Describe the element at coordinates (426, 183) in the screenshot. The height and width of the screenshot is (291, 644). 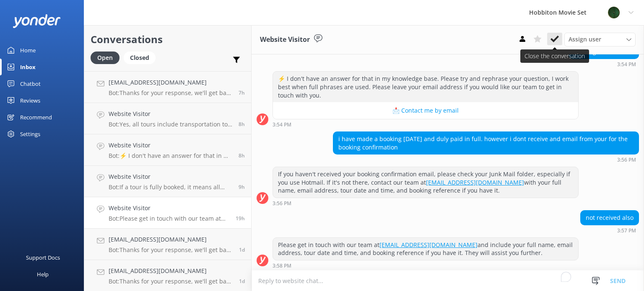
I see `div: If you haven't received your booking confirmation email, please check your Junk Mail folder, espe...` at that location.